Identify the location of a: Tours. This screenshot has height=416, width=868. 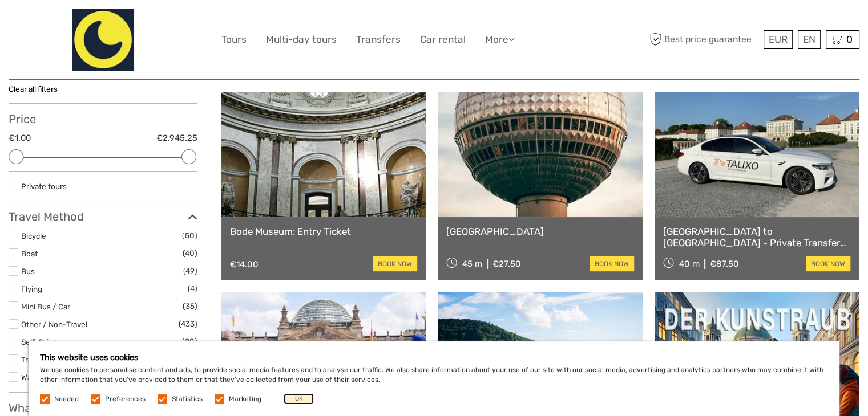
(234, 40).